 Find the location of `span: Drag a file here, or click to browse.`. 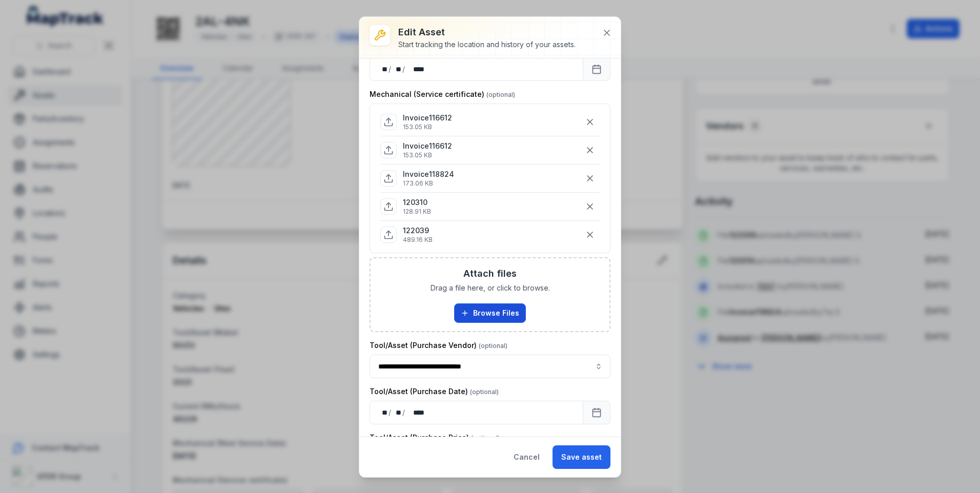

span: Drag a file here, or click to browse. is located at coordinates (490, 288).